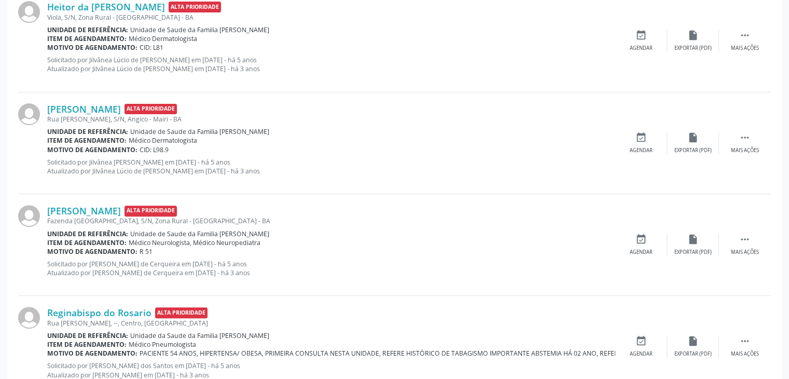 This screenshot has width=789, height=379. I want to click on span: CID: L98.9, so click(154, 149).